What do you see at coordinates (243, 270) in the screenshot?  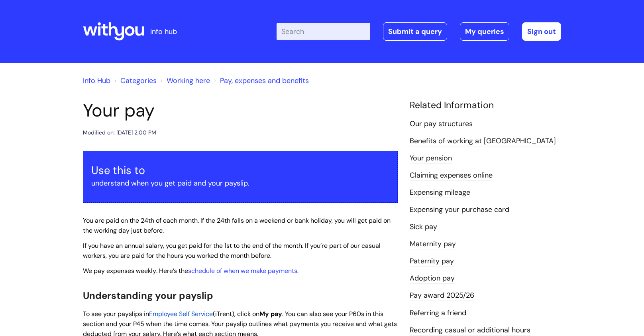 I see `a: schedule of when we make payments` at bounding box center [243, 270].